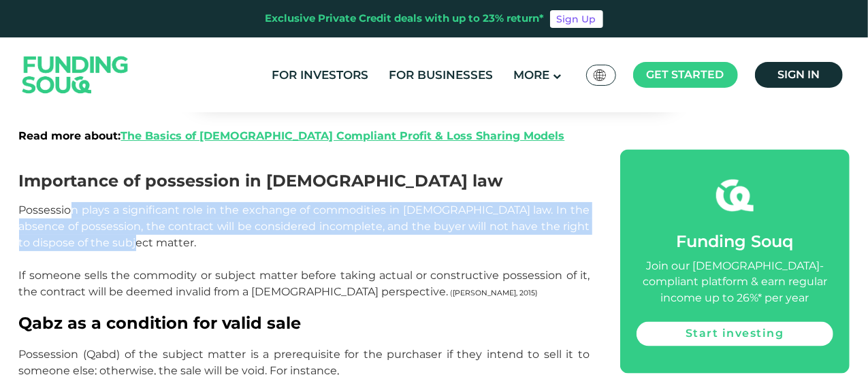 The width and height of the screenshot is (868, 375). What do you see at coordinates (531, 75) in the screenshot?
I see `span: More` at bounding box center [531, 75].